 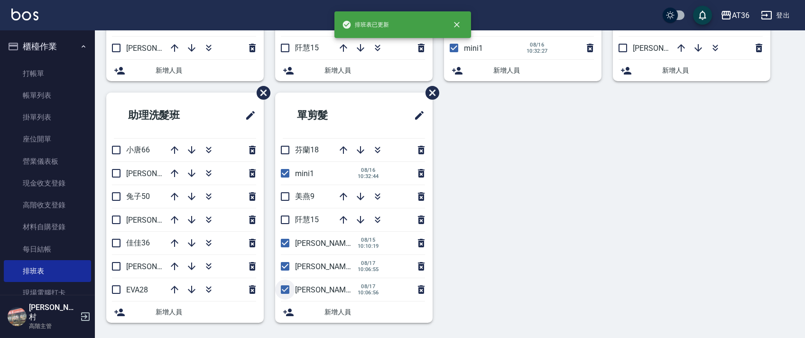 What do you see at coordinates (47, 46) in the screenshot?
I see `button: 櫃檯作業` at bounding box center [47, 46].